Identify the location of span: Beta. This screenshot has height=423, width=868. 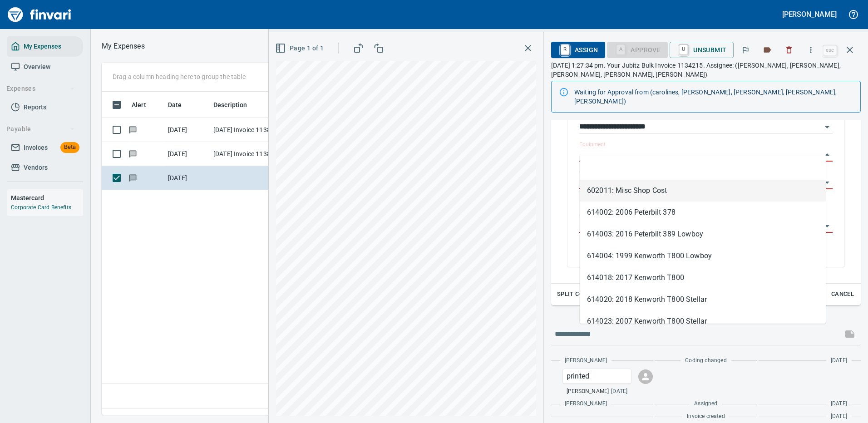
(70, 147).